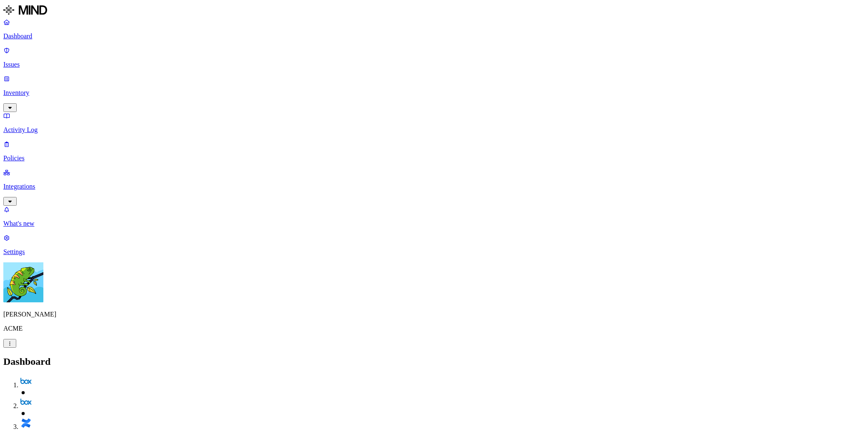 The width and height of the screenshot is (854, 431). Describe the element at coordinates (23, 283) in the screenshot. I see `img: Yuval Meshorer` at that location.